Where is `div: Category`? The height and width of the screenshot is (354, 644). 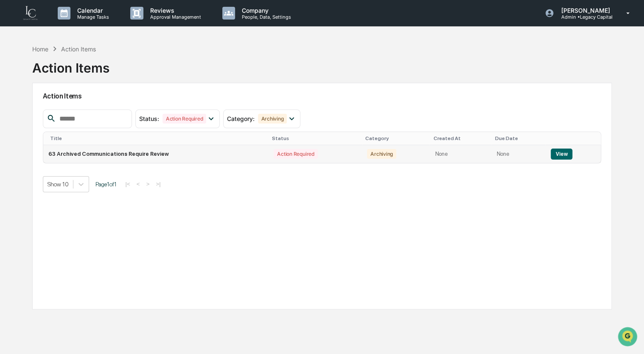
div: Category is located at coordinates (396, 139).